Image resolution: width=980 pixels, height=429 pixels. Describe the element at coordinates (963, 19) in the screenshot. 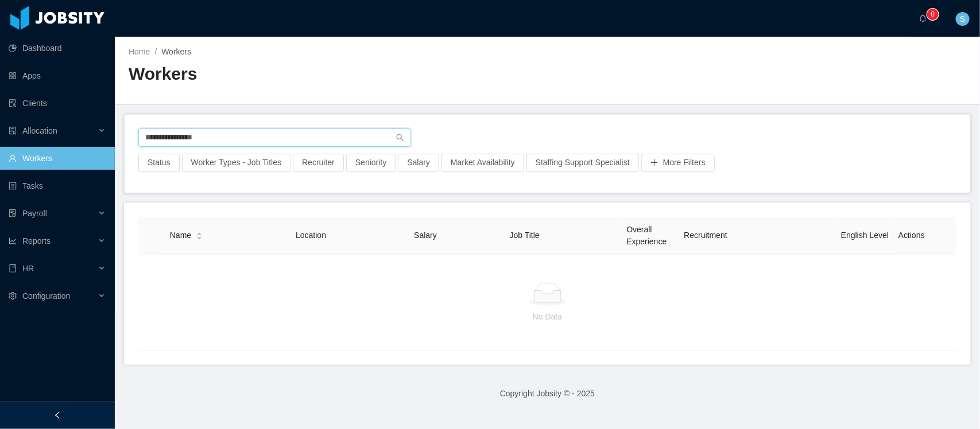

I see `span: S` at that location.